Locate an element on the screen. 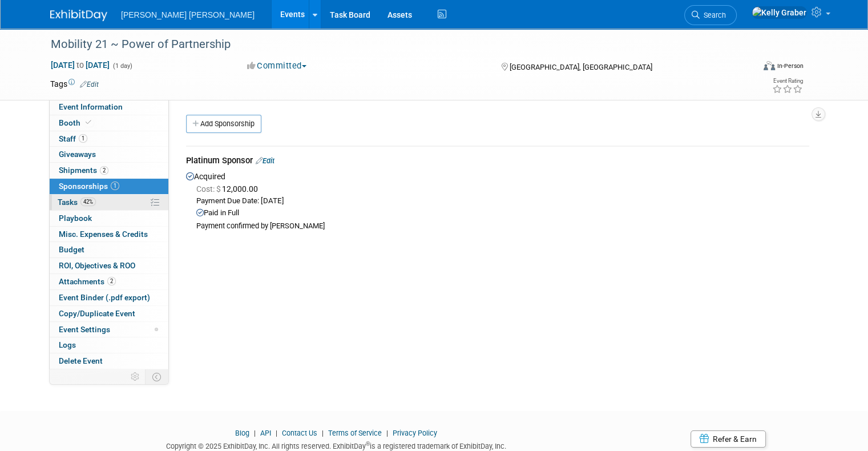 The height and width of the screenshot is (451, 868). i: Booth reservation complete is located at coordinates (89, 123).